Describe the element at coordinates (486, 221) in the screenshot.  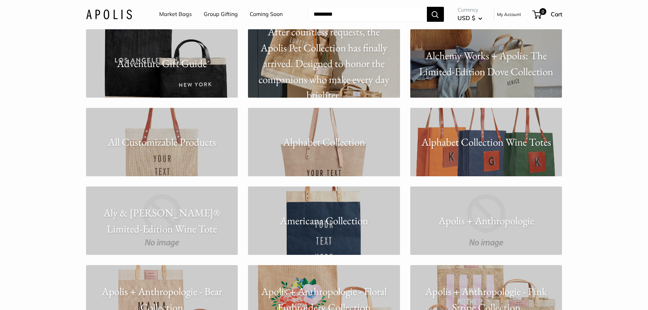
I see `a: Apolis + Anthropologie` at that location.